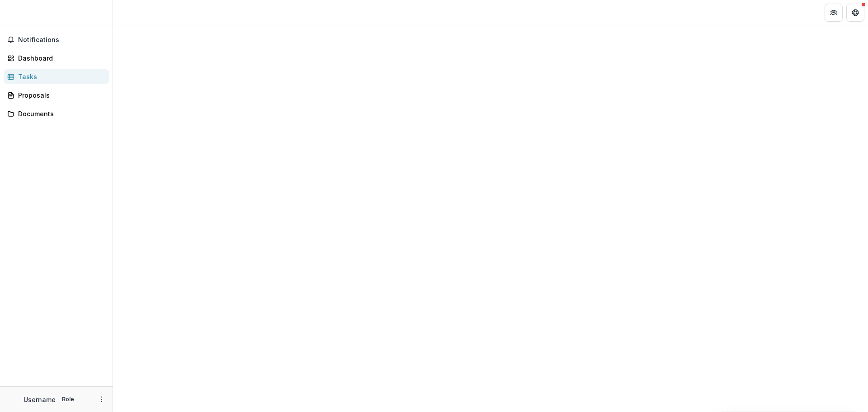  What do you see at coordinates (56, 76) in the screenshot?
I see `a: Tasks` at bounding box center [56, 76].